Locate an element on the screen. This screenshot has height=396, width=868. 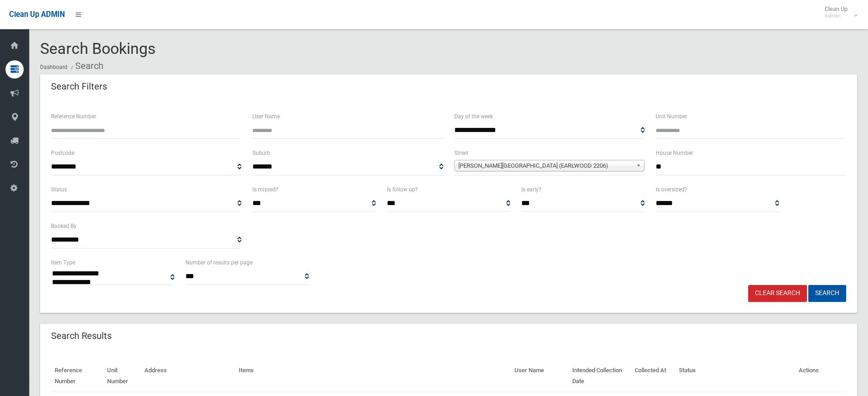
th: Actions is located at coordinates (821, 376).